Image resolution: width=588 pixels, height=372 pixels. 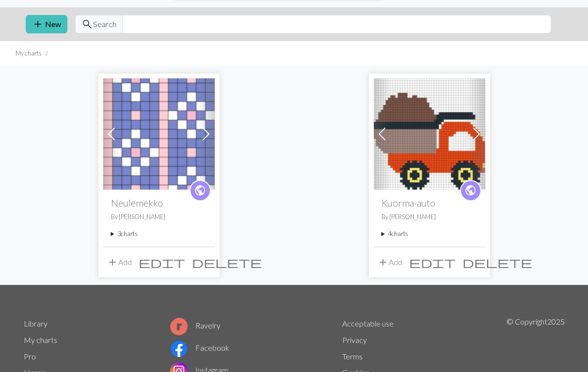 I want to click on img: Neulemekko helmakuvio1, so click(x=159, y=134).